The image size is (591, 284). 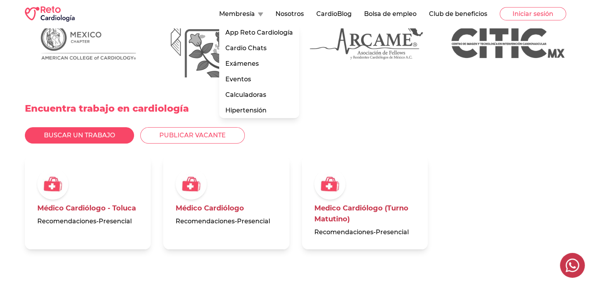 I want to click on a: App Reto Cardiología, so click(x=259, y=33).